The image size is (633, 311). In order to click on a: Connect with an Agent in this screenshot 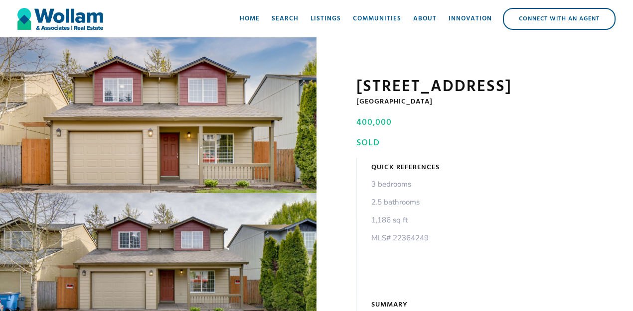, I will do `click(559, 19)`.